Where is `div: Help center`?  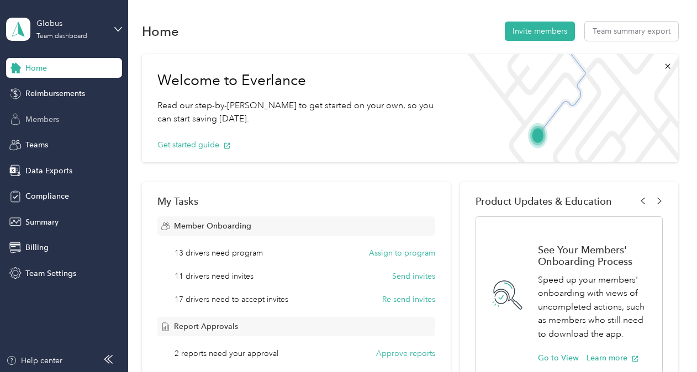
div: Help center is located at coordinates (34, 361).